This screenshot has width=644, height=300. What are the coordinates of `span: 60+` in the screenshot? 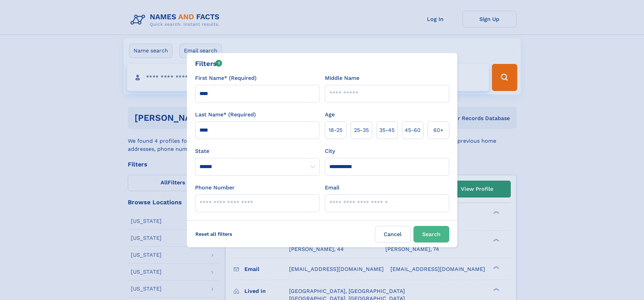 It's located at (439, 130).